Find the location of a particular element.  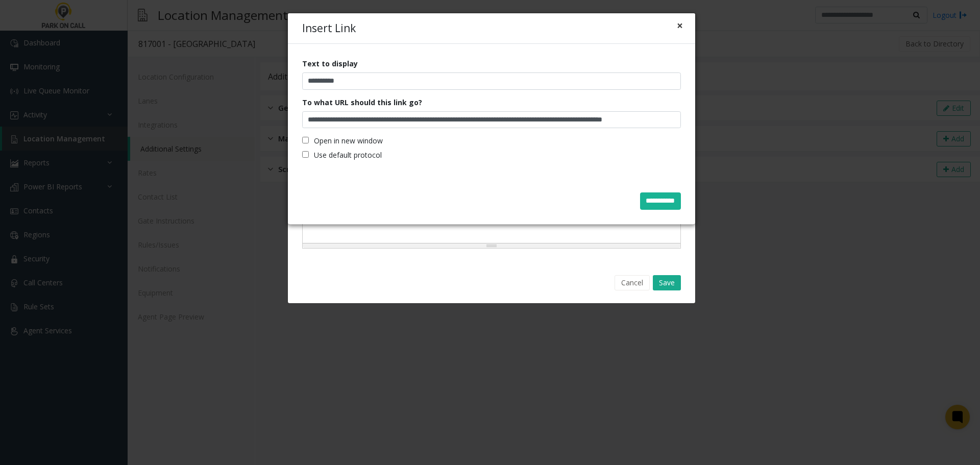

button: Close is located at coordinates (680, 26).